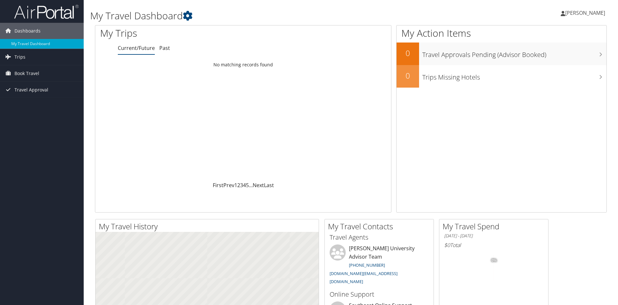 Image resolution: width=618 pixels, height=305 pixels. Describe the element at coordinates (264, 16) in the screenshot. I see `h1: My Travel Dashboard` at that location.